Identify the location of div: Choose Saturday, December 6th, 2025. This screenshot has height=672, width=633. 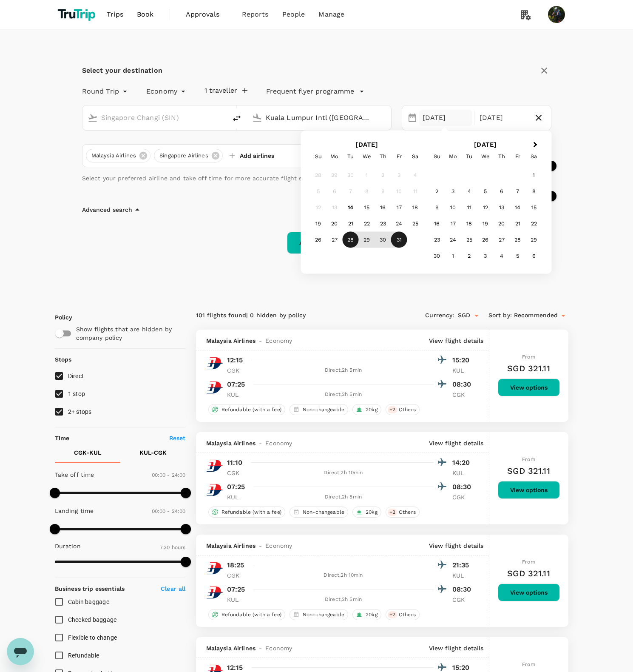
(534, 256).